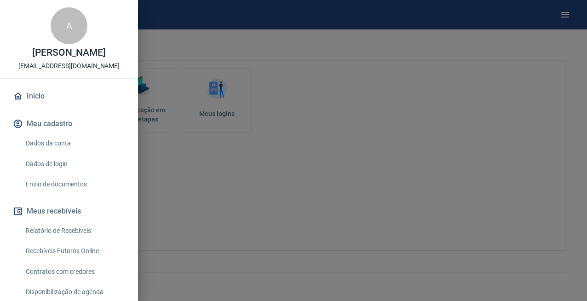 The width and height of the screenshot is (587, 301). What do you see at coordinates (69, 211) in the screenshot?
I see `button: Meus recebíveis` at bounding box center [69, 211].